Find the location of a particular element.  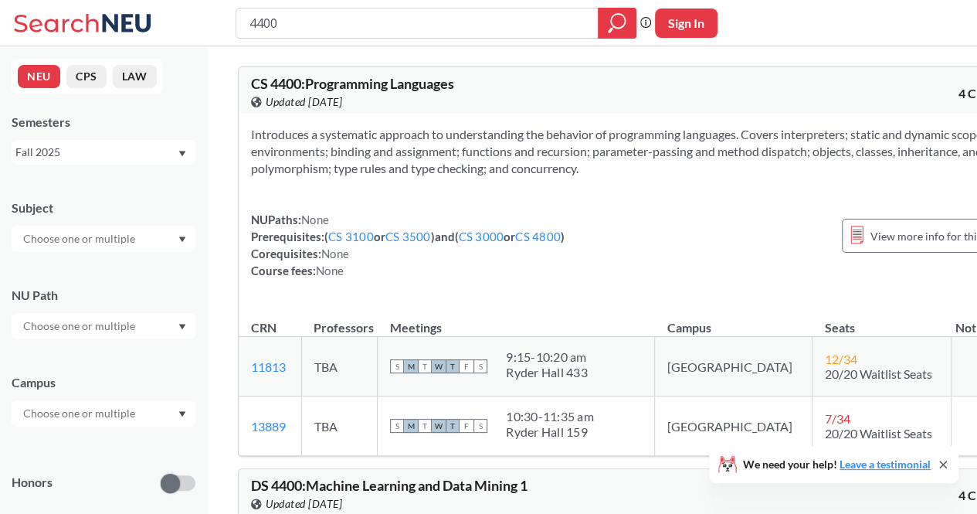

p: Honors is located at coordinates (32, 482).